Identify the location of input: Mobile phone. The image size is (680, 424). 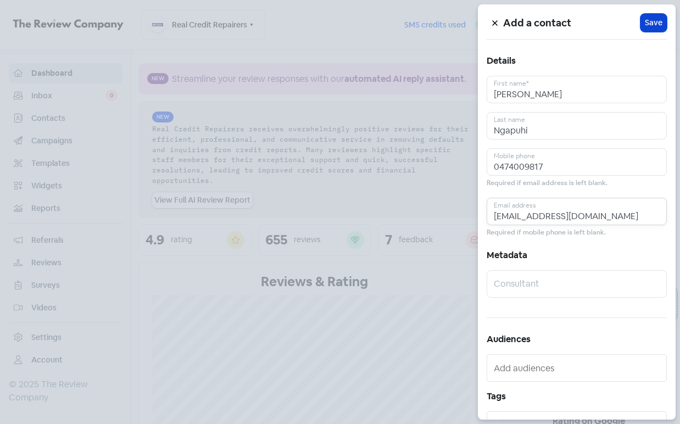
(577, 162).